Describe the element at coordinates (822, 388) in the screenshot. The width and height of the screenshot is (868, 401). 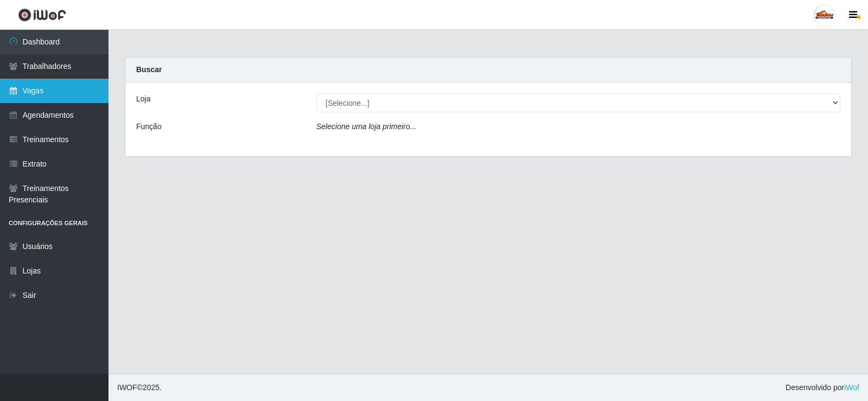
I see `span: Desenvolvido por` at that location.